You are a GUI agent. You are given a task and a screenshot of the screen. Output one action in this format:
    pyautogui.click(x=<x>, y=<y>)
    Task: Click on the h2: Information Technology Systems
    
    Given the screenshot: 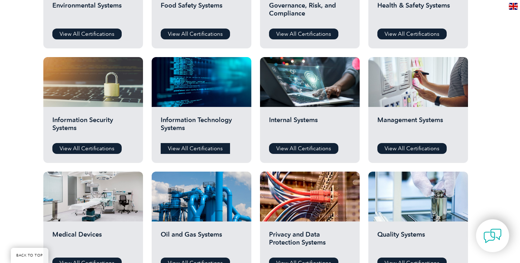 What is the action you would take?
    pyautogui.click(x=202, y=127)
    